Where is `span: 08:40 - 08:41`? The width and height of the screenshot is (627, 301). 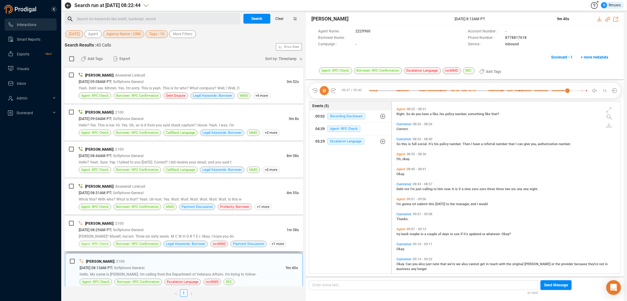 span: 08:40 - 08:41 is located at coordinates (416, 169).